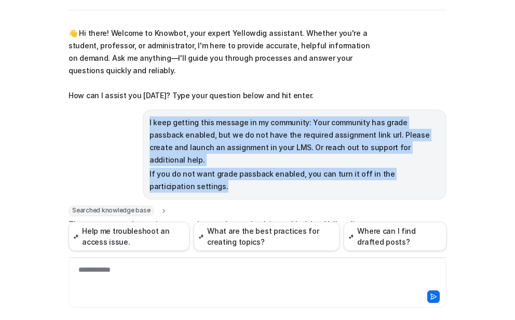  I want to click on p: 👋 Hi there! Welcome to Knowbot, your expert Yellowdig assistant. Whether you're a student, profes..., so click(220, 64).